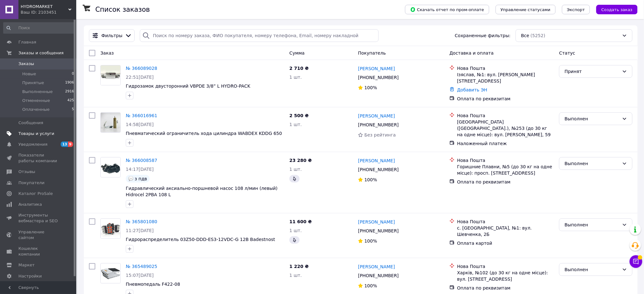 The height and width of the screenshot is (294, 644). Describe the element at coordinates (576, 10) in the screenshot. I see `button: Экспорт` at that location.